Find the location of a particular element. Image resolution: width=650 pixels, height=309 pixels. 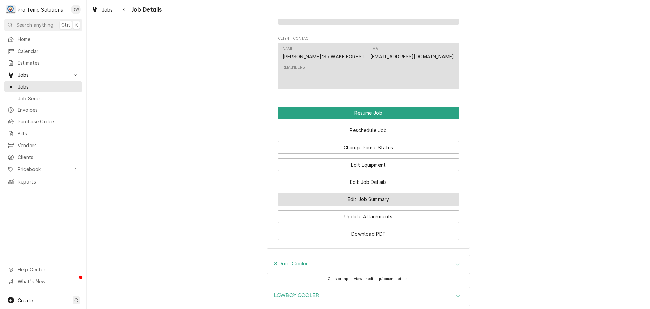

a: Go to Help Center is located at coordinates (43, 269).